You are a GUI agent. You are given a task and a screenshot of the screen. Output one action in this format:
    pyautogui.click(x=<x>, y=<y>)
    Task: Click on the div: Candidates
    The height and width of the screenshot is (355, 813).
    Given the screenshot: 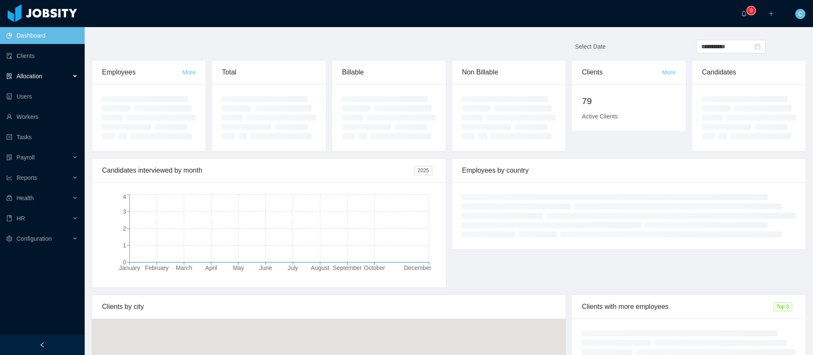 What is the action you would take?
    pyautogui.click(x=749, y=72)
    